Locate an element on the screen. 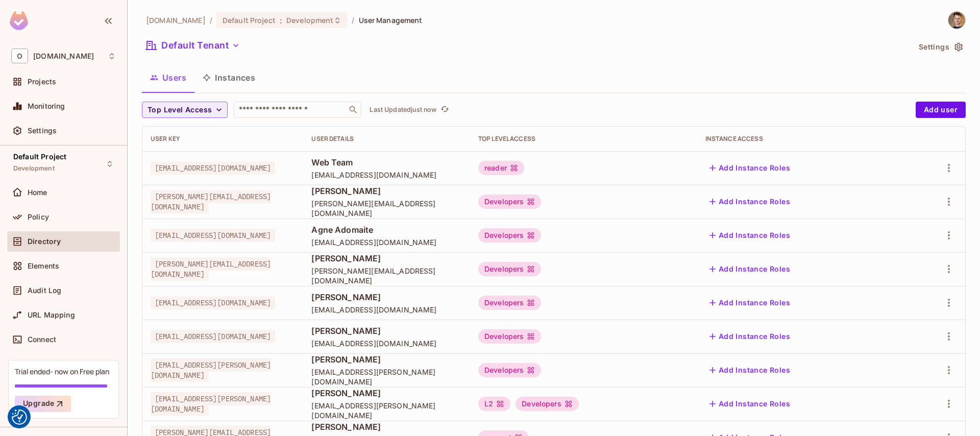  span: refresh is located at coordinates (445, 110).